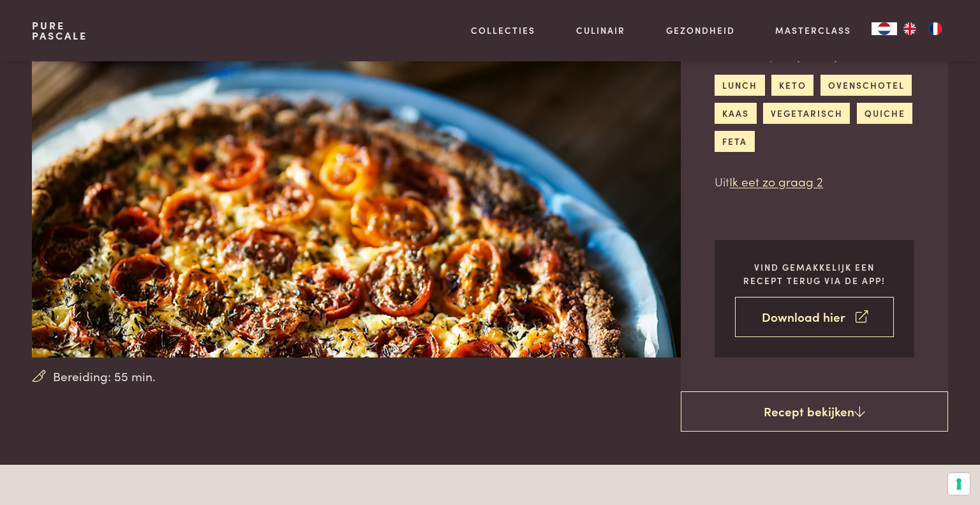 This screenshot has height=505, width=980. Describe the element at coordinates (60, 31) in the screenshot. I see `a: PurePascale` at that location.